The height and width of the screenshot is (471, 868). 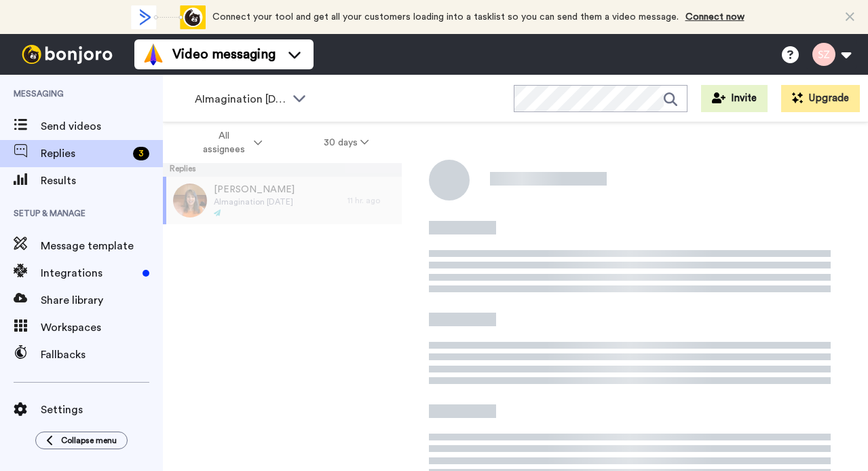 I want to click on span: Video messaging, so click(x=224, y=55).